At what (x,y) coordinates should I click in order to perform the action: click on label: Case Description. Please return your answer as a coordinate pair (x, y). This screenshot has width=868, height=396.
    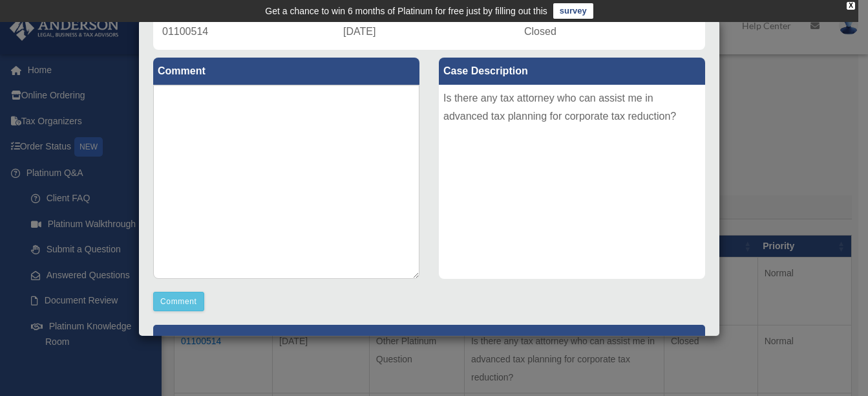
    Looking at the image, I should click on (572, 71).